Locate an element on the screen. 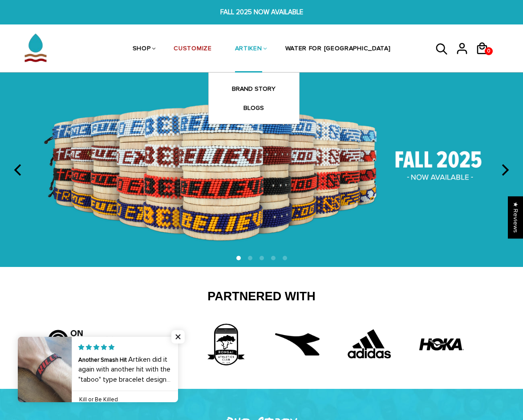  button: next is located at coordinates (504, 170).